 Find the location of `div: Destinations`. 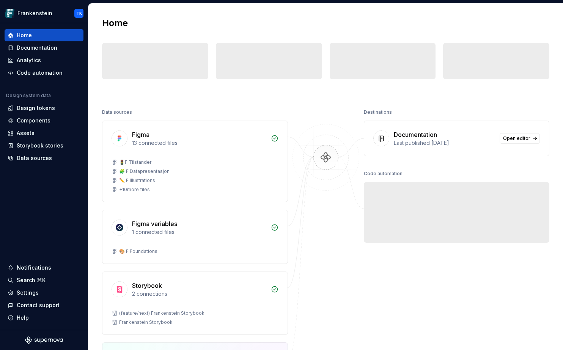

div: Destinations is located at coordinates (378, 112).